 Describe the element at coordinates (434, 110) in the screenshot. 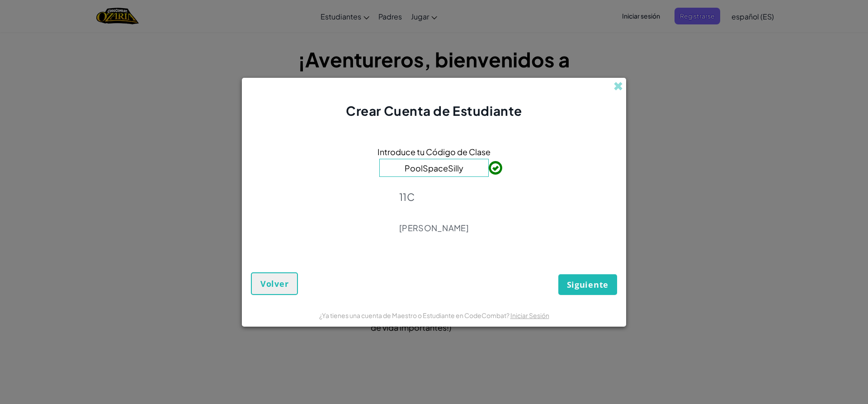

I see `span: Crear Cuenta de Estudiante` at that location.